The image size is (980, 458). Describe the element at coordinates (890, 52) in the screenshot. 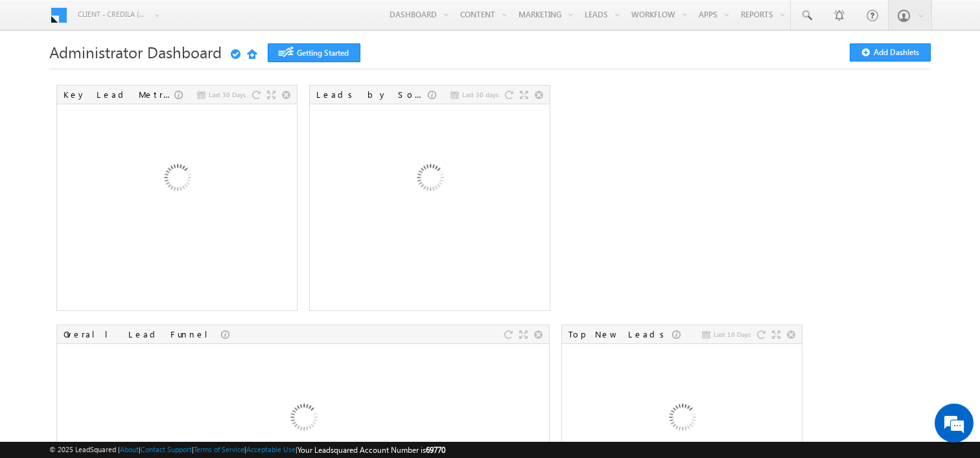

I see `button: Add Dashlets` at that location.